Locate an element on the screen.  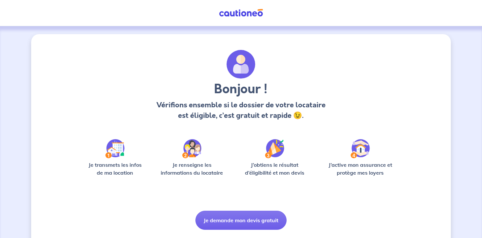
img: /static/c0a346edaed446bb123850d2d04ad552/Step-2.svg is located at coordinates (192, 149).